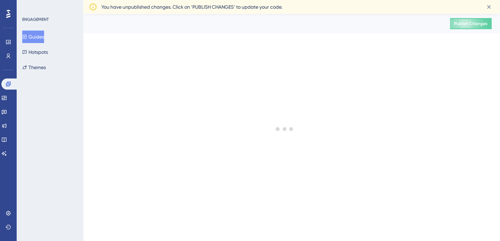 This screenshot has height=241, width=500. Describe the element at coordinates (192, 7) in the screenshot. I see `span: You have unpublished changes. Click on ‘PUBLISH CHANGES’ to update your code.` at that location.